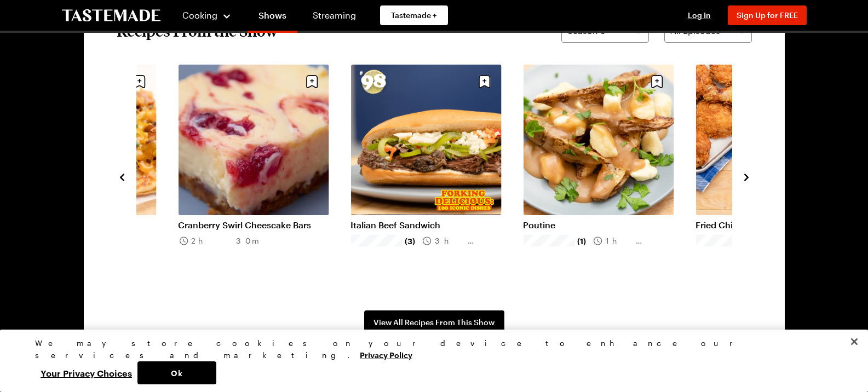  What do you see at coordinates (207, 15) in the screenshot?
I see `button: Cooking` at bounding box center [207, 15].